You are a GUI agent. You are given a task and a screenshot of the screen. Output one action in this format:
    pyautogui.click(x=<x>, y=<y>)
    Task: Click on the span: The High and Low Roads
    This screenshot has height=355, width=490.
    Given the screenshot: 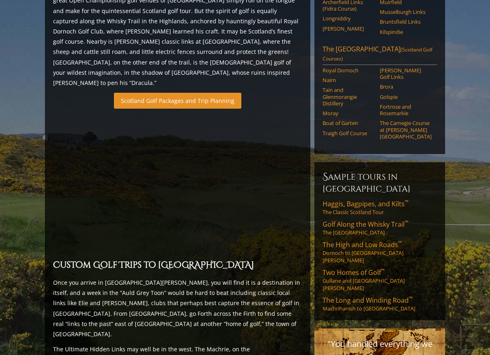 What is the action you would take?
    pyautogui.click(x=363, y=245)
    